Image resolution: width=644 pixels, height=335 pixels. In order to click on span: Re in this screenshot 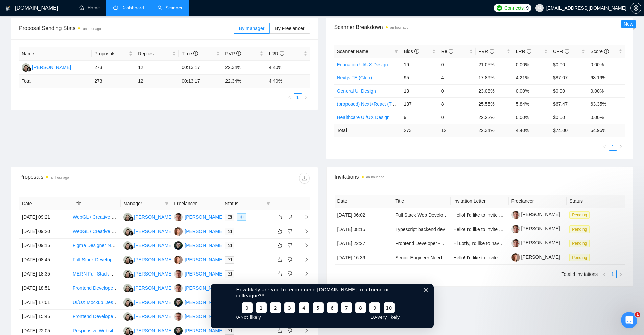, I will do `click(447, 51)`.